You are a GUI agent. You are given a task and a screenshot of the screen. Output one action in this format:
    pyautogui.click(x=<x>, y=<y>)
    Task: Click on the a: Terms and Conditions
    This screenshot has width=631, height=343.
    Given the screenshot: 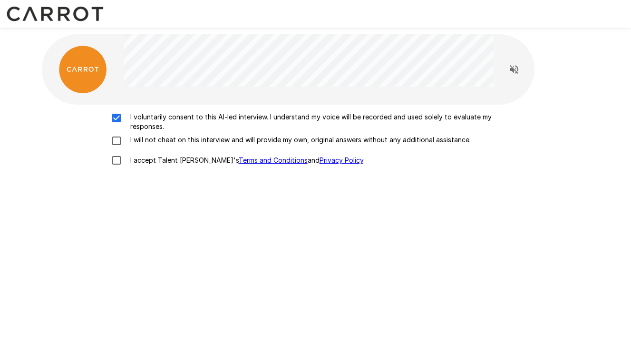 What is the action you would take?
    pyautogui.click(x=273, y=160)
    